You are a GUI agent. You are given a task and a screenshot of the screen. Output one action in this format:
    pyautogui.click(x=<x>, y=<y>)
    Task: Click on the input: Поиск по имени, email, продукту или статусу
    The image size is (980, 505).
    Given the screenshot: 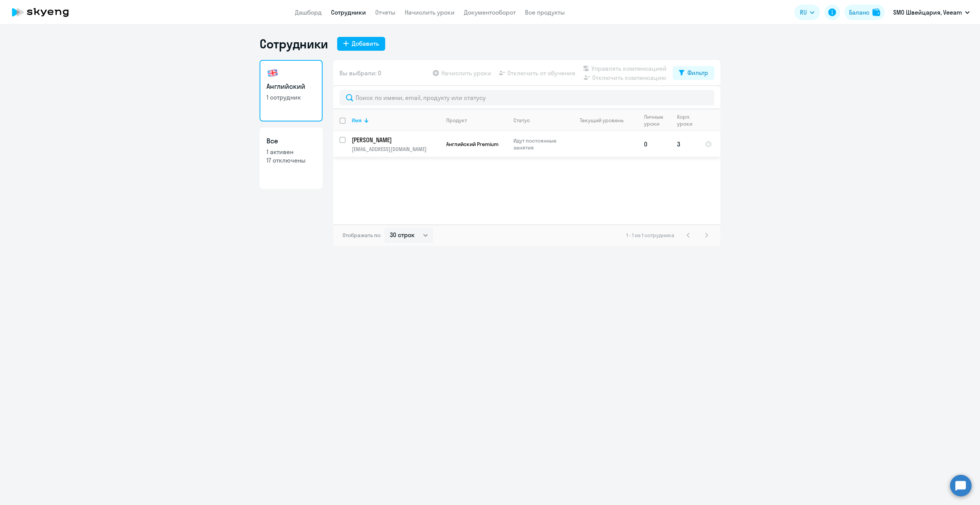 What is the action you would take?
    pyautogui.click(x=527, y=98)
    